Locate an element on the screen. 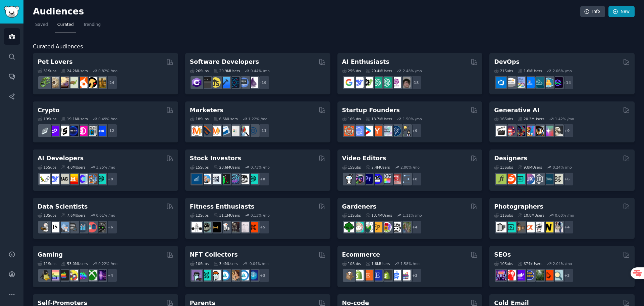  img: data is located at coordinates (101, 227).